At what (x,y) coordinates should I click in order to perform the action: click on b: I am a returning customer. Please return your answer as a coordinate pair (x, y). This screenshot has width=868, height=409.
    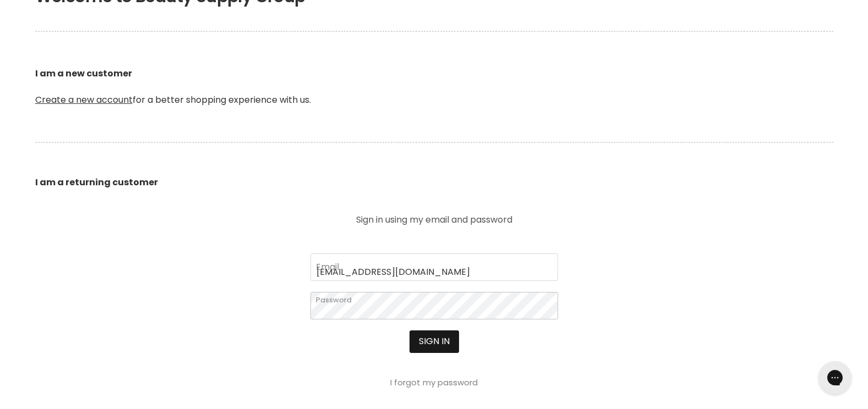
    Looking at the image, I should click on (96, 183).